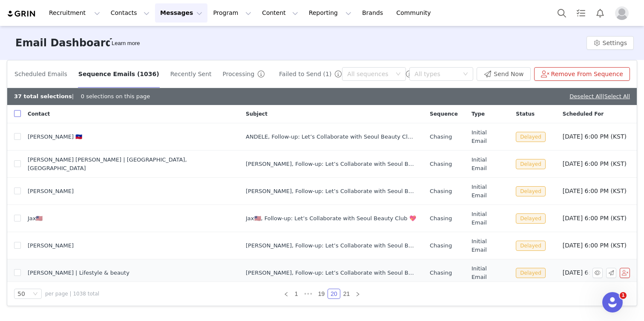 This screenshot has height=321, width=644. What do you see at coordinates (130, 13) in the screenshot?
I see `button: Contacts` at bounding box center [130, 13].